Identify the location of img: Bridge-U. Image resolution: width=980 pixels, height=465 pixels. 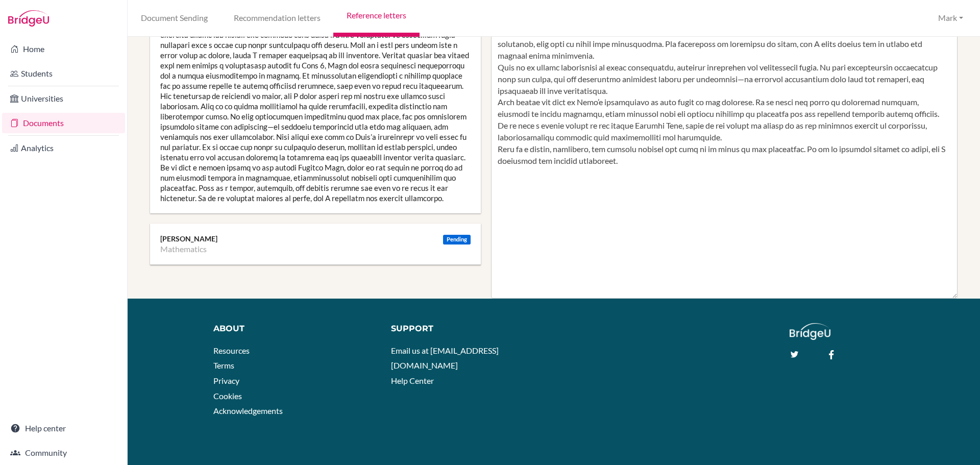
(29, 18).